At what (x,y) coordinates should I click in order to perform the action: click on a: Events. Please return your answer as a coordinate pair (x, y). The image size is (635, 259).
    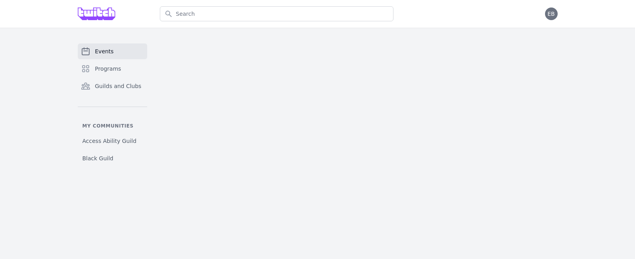
    Looking at the image, I should click on (113, 51).